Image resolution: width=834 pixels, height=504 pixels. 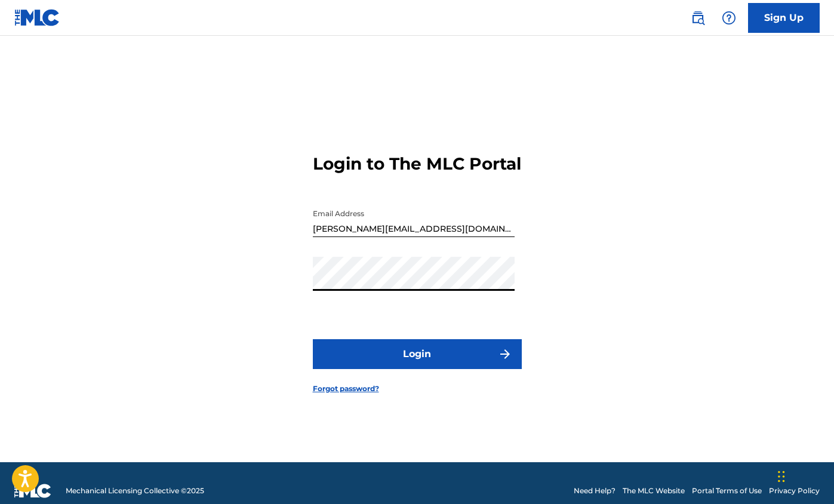 I want to click on a: Public Search, so click(x=698, y=18).